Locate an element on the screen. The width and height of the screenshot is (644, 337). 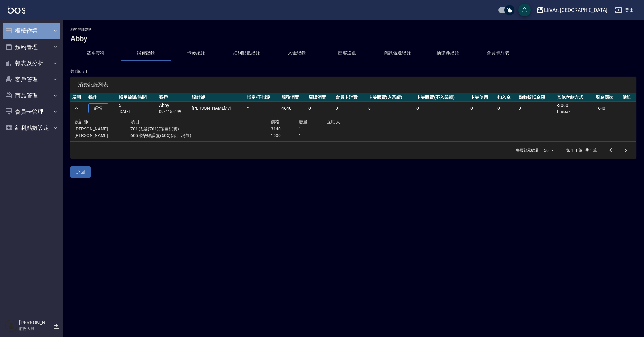
th: 其他付款方式 is located at coordinates (574, 98).